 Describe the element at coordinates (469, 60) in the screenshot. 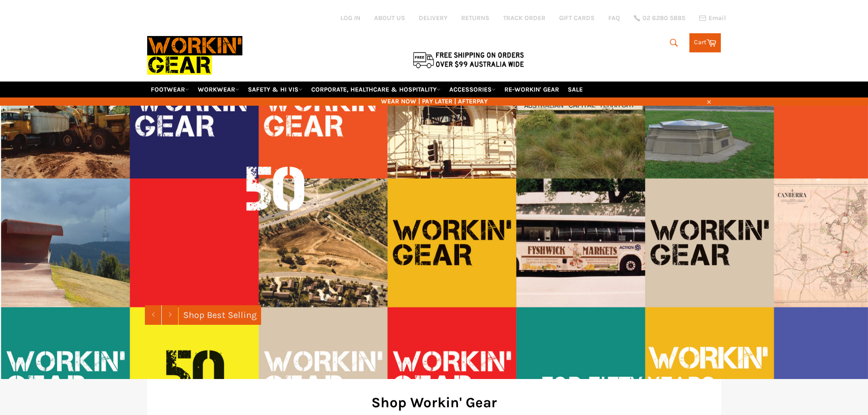

I see `img: Flat $9.95 shipping Australia wide` at that location.